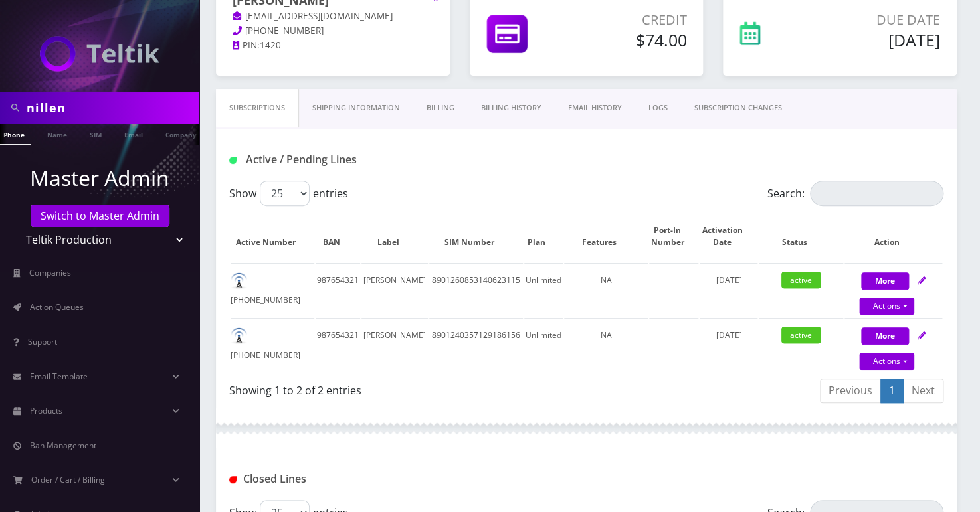 The height and width of the screenshot is (512, 980). Describe the element at coordinates (923, 390) in the screenshot. I see `a: Next` at that location.